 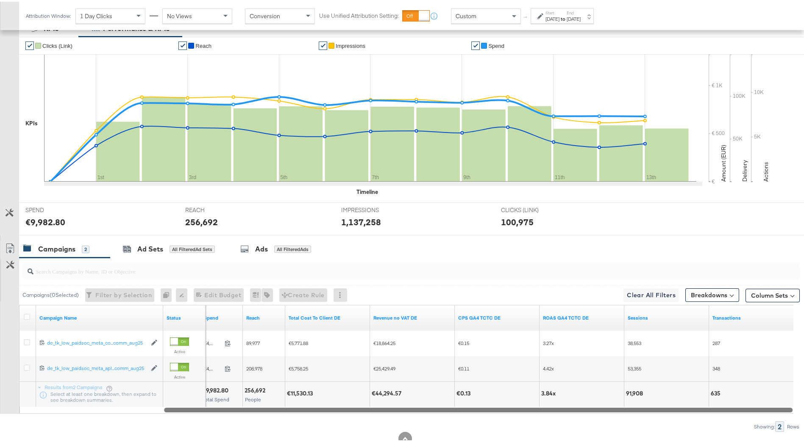 I want to click on a: Shows the current state of your Ad Campaign., so click(x=184, y=317).